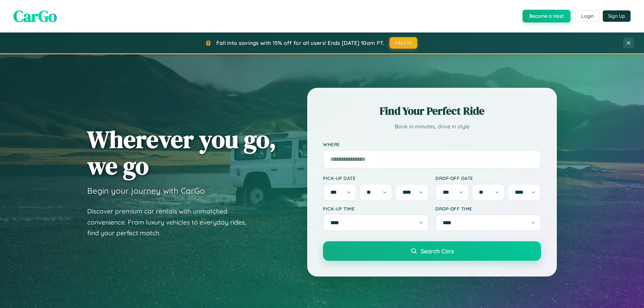  What do you see at coordinates (488, 178) in the screenshot?
I see `label: Drop-off Date` at bounding box center [488, 178].